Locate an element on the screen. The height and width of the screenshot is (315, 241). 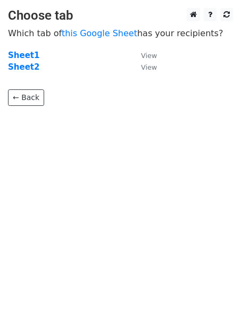
a: Sheet1 is located at coordinates (23, 55).